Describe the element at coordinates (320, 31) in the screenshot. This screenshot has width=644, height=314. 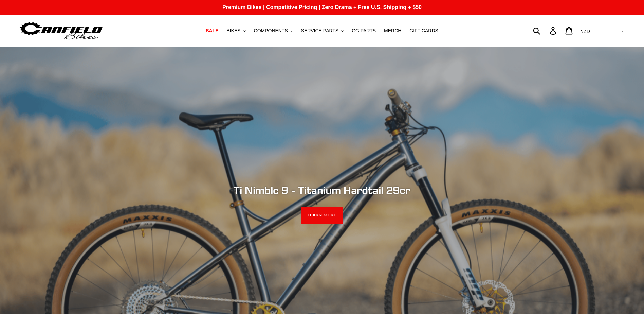
I see `span: SERVICE PARTS` at that location.